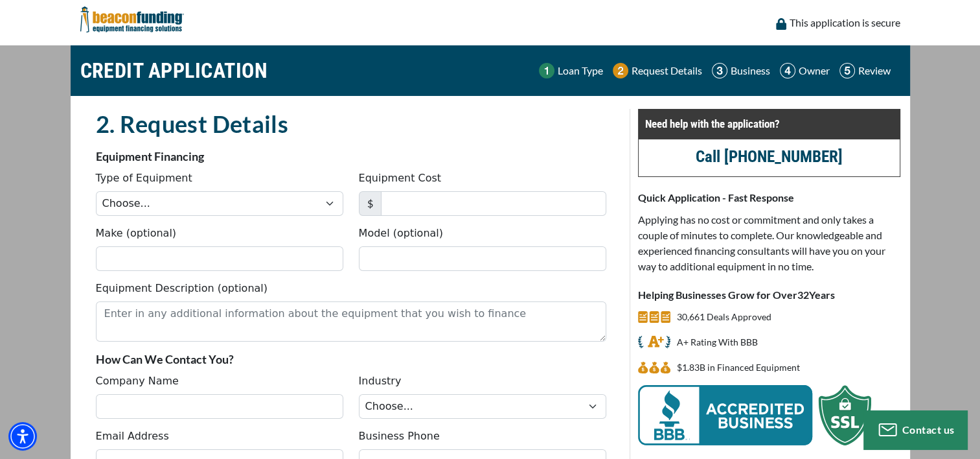 The width and height of the screenshot is (980, 459). I want to click on span: Contact us, so click(929, 429).